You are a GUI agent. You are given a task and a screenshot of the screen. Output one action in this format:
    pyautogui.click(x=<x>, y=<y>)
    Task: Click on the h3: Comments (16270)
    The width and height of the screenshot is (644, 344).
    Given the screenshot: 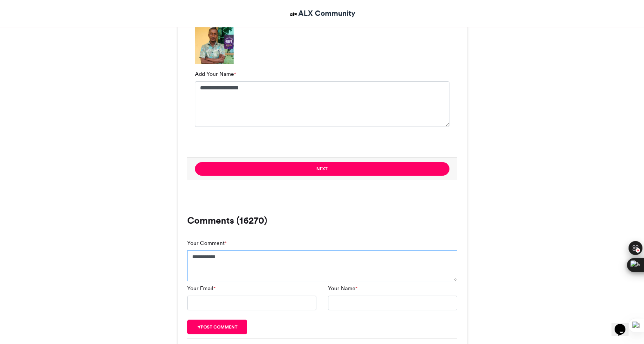 What is the action you would take?
    pyautogui.click(x=322, y=220)
    